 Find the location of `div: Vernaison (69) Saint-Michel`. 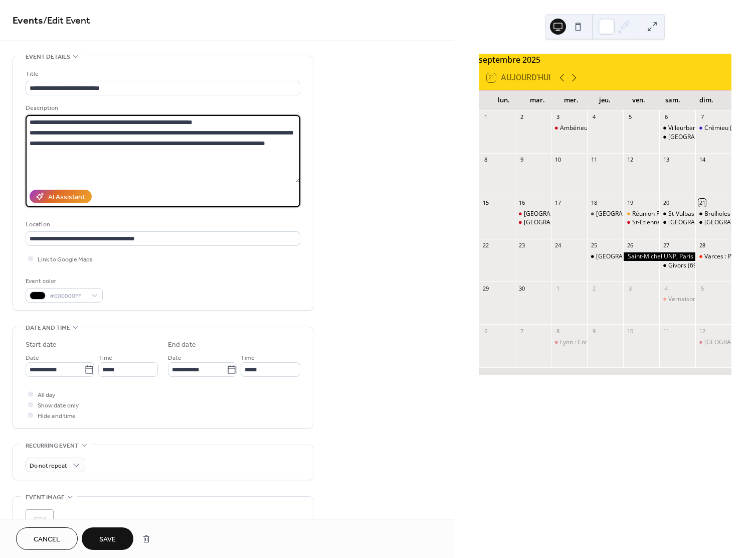

div: Vernaison (69) Saint-Michel is located at coordinates (677, 299).